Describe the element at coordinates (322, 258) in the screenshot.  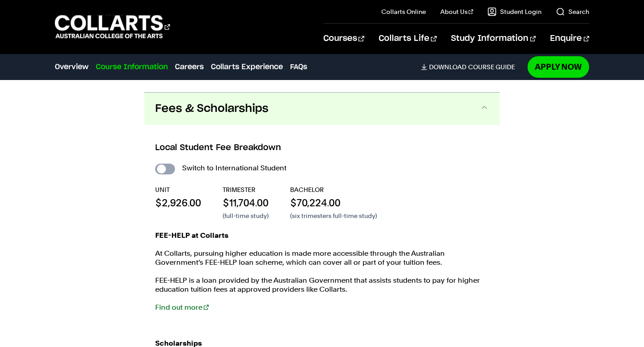
I see `p: At Collarts, pursuing higher education is made more accessible through the Australian Government’...` at that location.